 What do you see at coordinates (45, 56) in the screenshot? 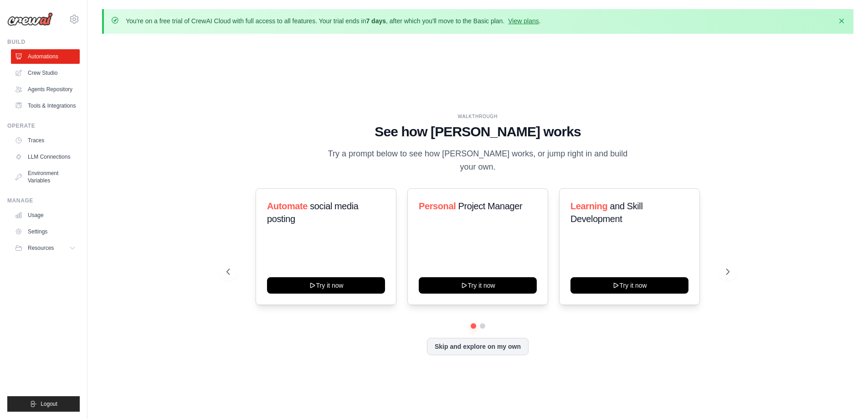
I see `a: Automations` at bounding box center [45, 56].